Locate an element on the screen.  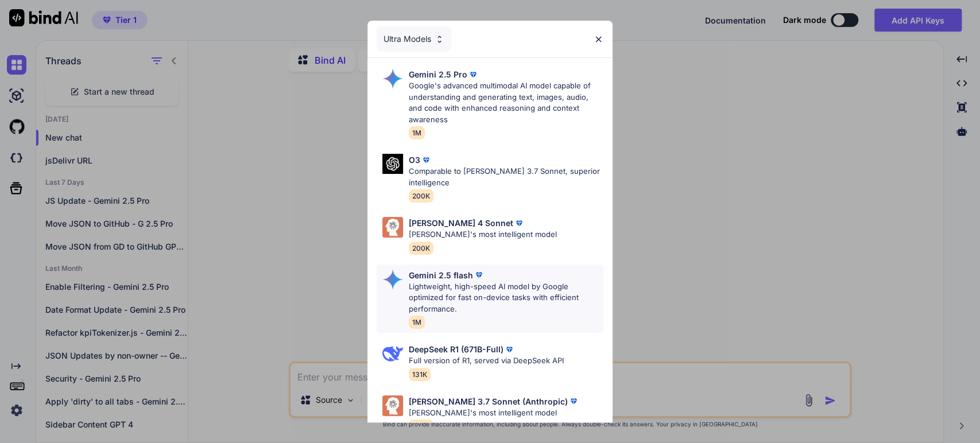
span: 131K is located at coordinates (419, 375).